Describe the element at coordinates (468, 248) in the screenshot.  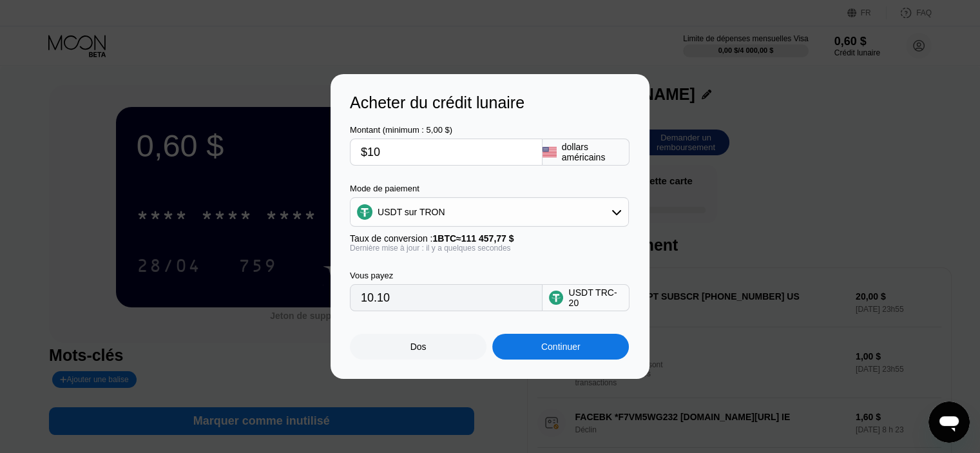
I see `font: il y a quelques secondes` at that location.